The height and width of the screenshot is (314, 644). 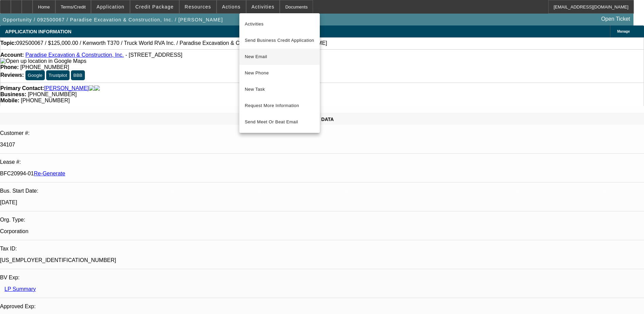 I want to click on span: New Phone, so click(x=280, y=73).